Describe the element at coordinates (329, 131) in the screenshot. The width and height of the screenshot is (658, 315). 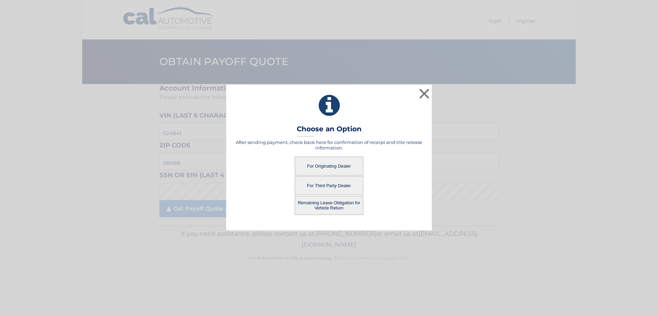
I see `h3: Choose an Option` at that location.